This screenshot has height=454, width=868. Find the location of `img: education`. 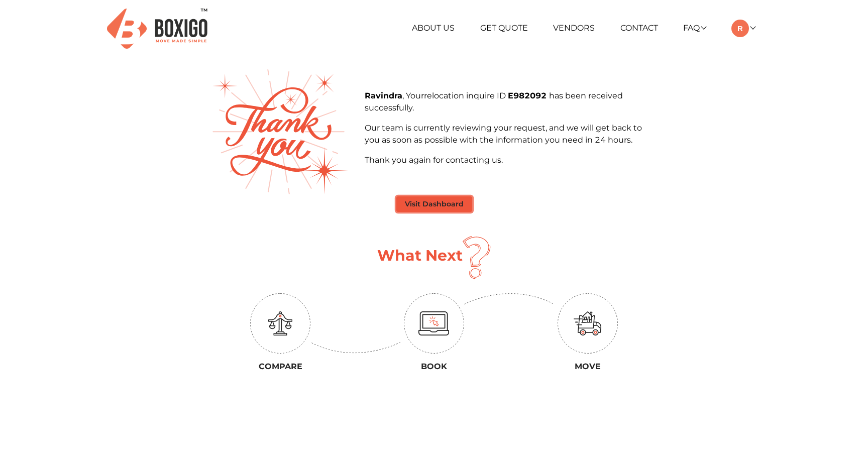

img: education is located at coordinates (280, 324).